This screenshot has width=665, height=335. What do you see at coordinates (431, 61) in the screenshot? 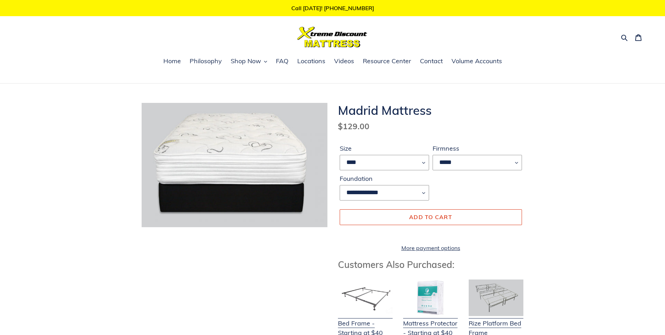
I see `a: Contact` at bounding box center [431, 61].